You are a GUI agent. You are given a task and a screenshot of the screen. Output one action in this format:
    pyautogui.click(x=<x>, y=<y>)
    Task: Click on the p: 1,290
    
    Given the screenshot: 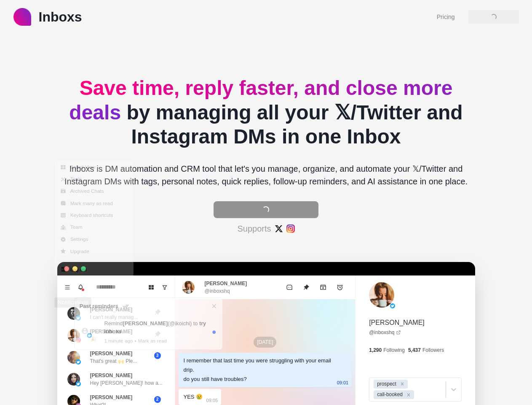 What is the action you would take?
    pyautogui.click(x=375, y=350)
    